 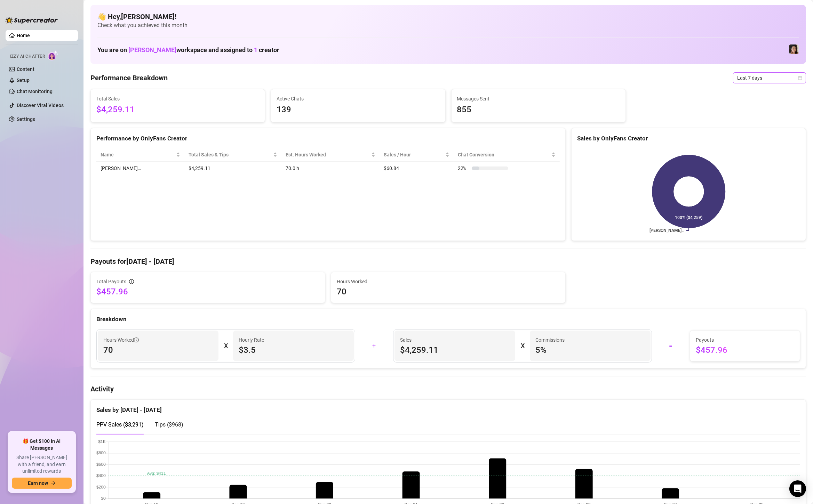 What do you see at coordinates (38, 484) in the screenshot?
I see `span: Earn now` at bounding box center [38, 484].